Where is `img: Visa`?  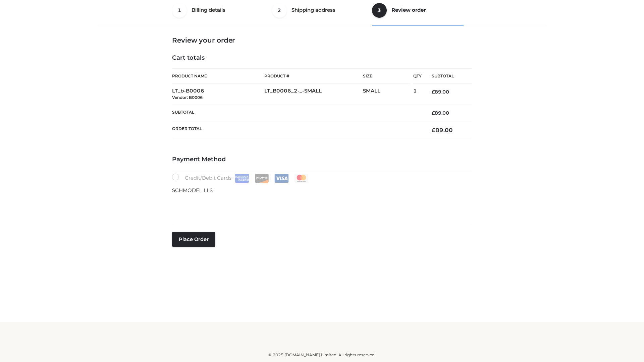 img: Visa is located at coordinates (281, 178).